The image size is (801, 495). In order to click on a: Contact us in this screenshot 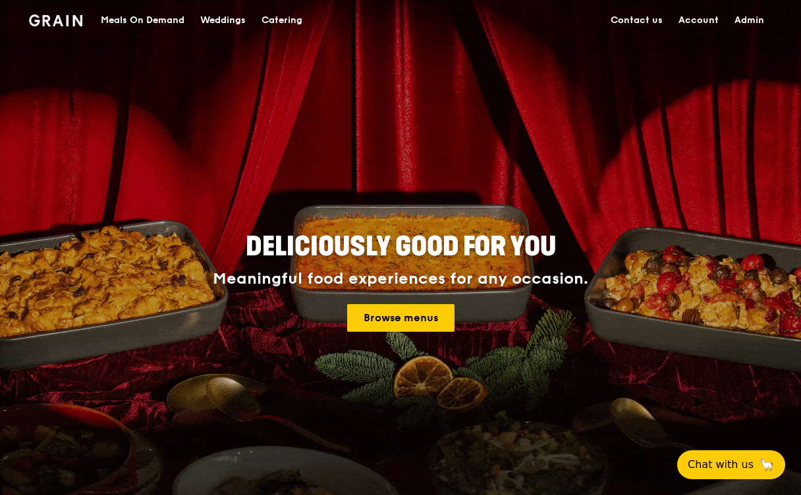, I will do `click(636, 20)`.